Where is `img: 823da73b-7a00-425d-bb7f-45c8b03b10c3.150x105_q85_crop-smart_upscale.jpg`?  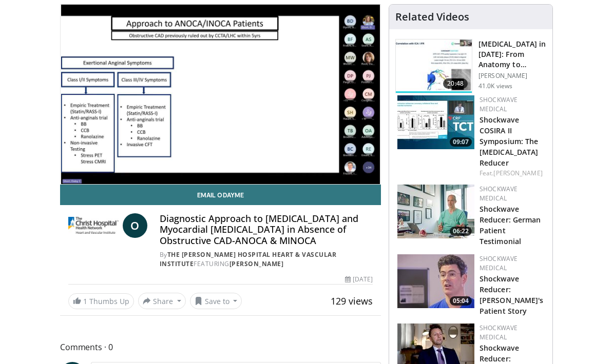 img: 823da73b-7a00-425d-bb7f-45c8b03b10c3.150x105_q85_crop-smart_upscale.jpg is located at coordinates (433, 66).